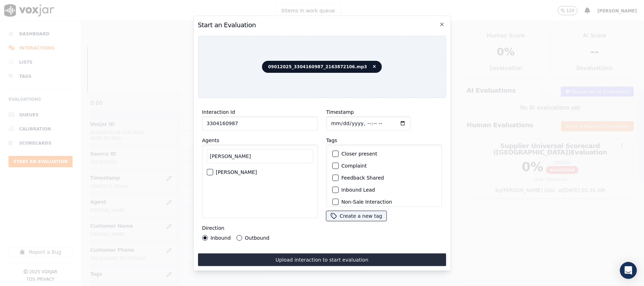 This screenshot has height=286, width=644. What do you see at coordinates (220, 238) in the screenshot?
I see `label: Inbound` at bounding box center [220, 238].